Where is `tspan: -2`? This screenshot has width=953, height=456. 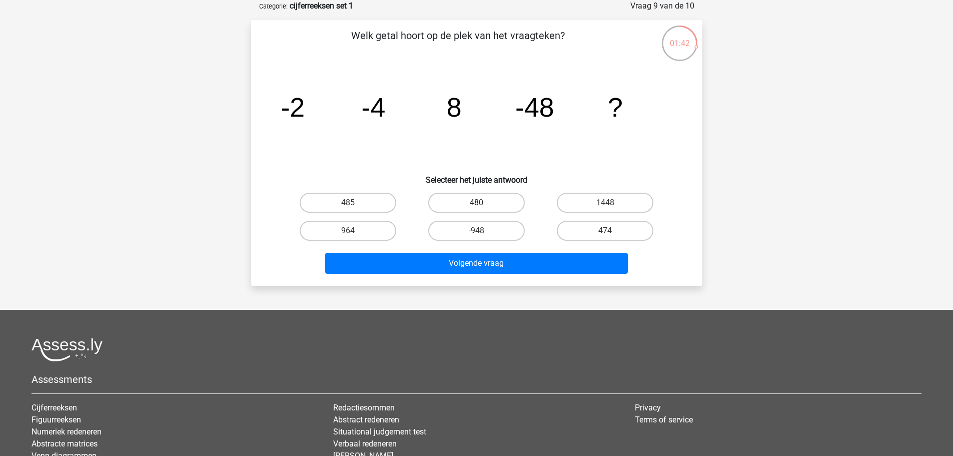 tspan: -2 is located at coordinates (293, 107).